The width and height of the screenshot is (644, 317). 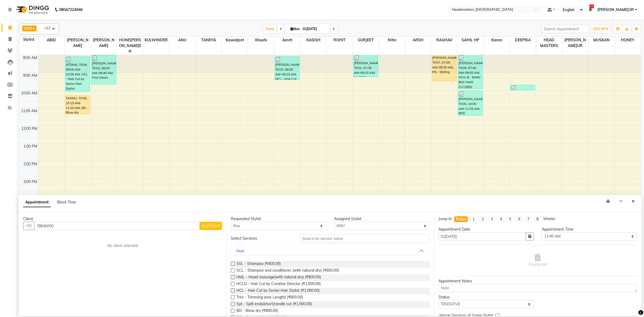 I want to click on div: 1:00 PM, so click(x=30, y=146).